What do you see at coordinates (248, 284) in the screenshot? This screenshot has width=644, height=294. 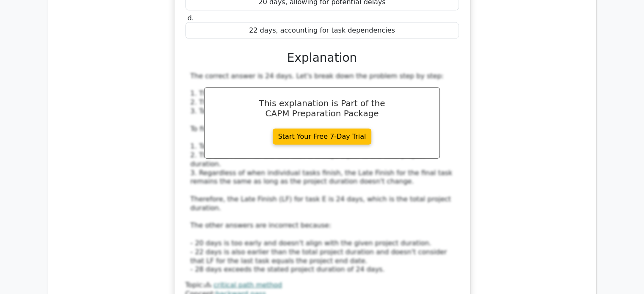 I see `a: critical path method` at bounding box center [248, 284].